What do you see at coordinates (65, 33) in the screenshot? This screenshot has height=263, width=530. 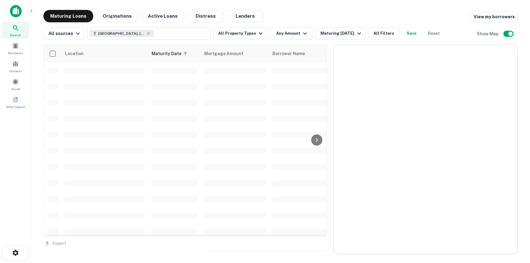 I see `div: All sources` at bounding box center [65, 33].